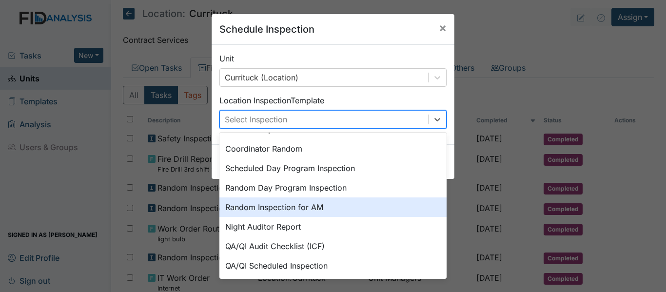  I want to click on div: Coordinator Random, so click(333, 149).